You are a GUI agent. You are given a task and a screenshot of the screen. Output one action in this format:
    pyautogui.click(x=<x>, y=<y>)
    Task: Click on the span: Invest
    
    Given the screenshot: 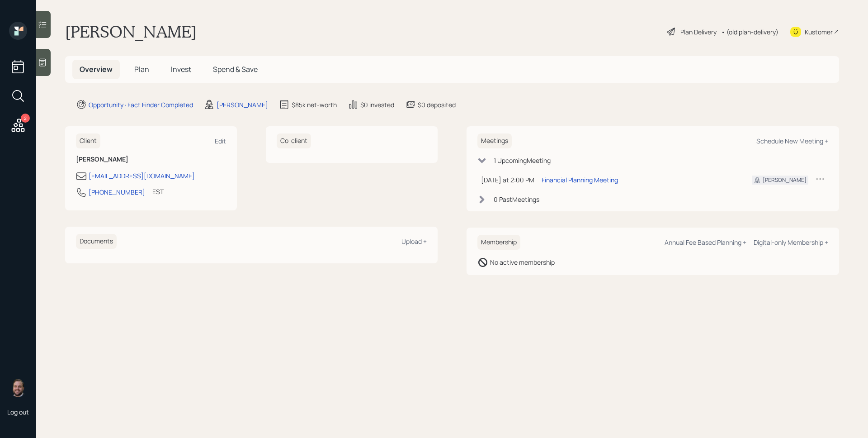 What is the action you would take?
    pyautogui.click(x=181, y=69)
    